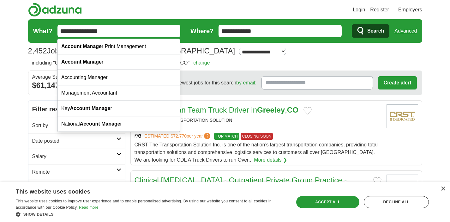 The height and width of the screenshot is (222, 450). What do you see at coordinates (89, 207) in the screenshot?
I see `a: Read more, opens a new window` at bounding box center [89, 207].